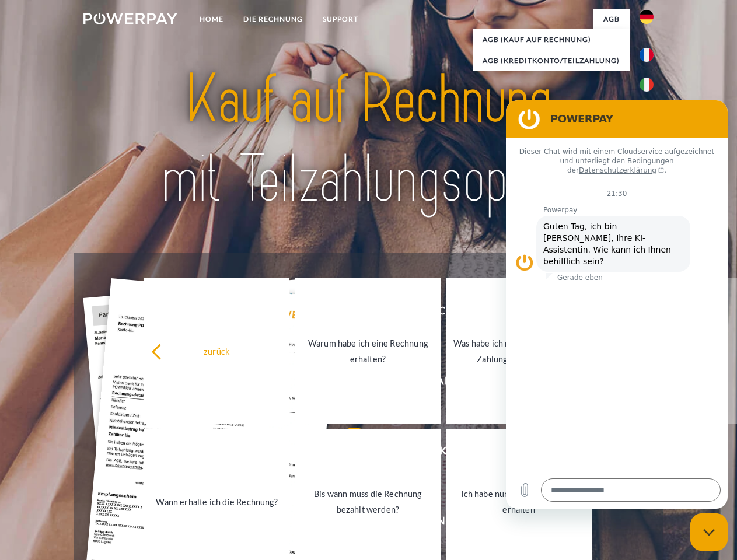 This screenshot has width=737, height=560. I want to click on a: AGB (Kreditkonto/Teilzahlung), so click(552, 61).